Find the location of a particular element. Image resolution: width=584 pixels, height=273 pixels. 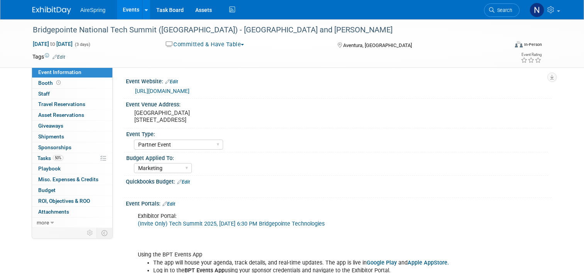

a: Travel Reservations is located at coordinates (72, 104).